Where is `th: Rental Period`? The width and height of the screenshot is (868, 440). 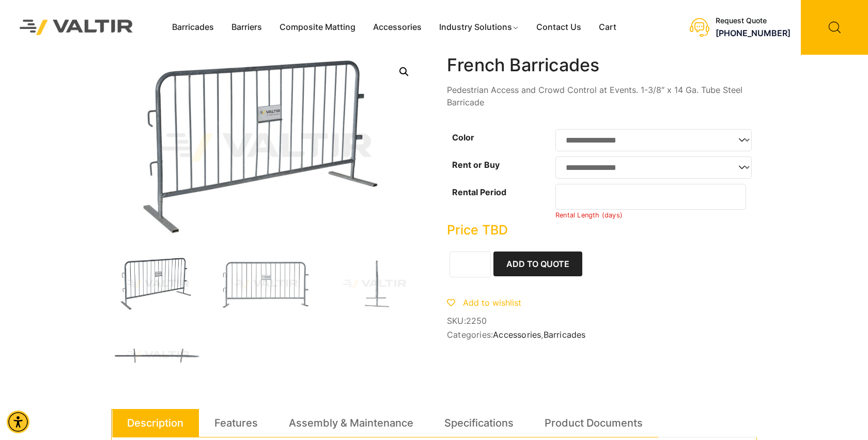
th: Rental Period is located at coordinates (501, 202).